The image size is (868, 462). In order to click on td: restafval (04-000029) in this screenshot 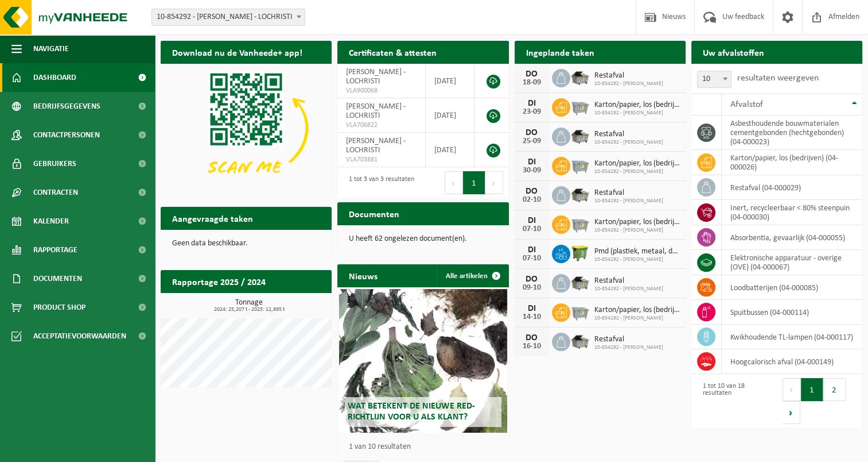, I will do `click(792, 187)`.